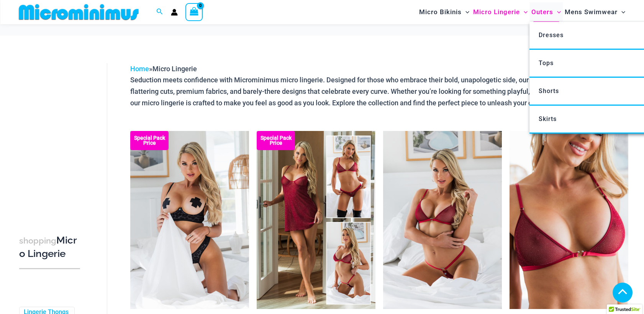 This screenshot has width=644, height=314. Describe the element at coordinates (140, 69) in the screenshot. I see `a: Home` at that location.